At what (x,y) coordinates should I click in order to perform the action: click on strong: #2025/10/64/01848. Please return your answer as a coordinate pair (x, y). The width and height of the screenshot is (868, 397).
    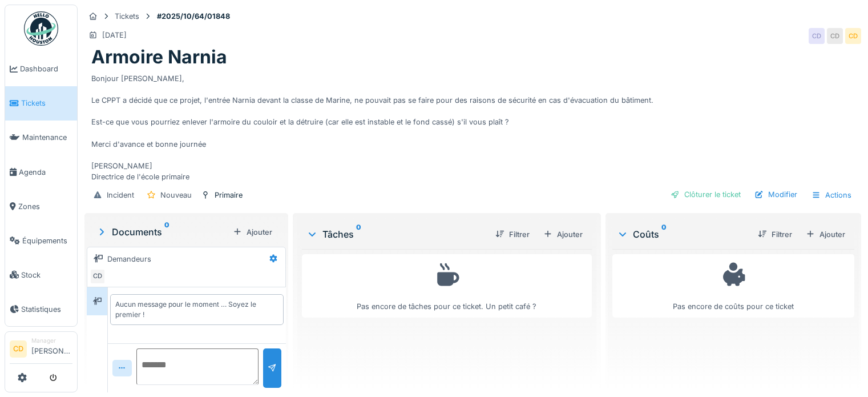
    Looking at the image, I should click on (193, 16).